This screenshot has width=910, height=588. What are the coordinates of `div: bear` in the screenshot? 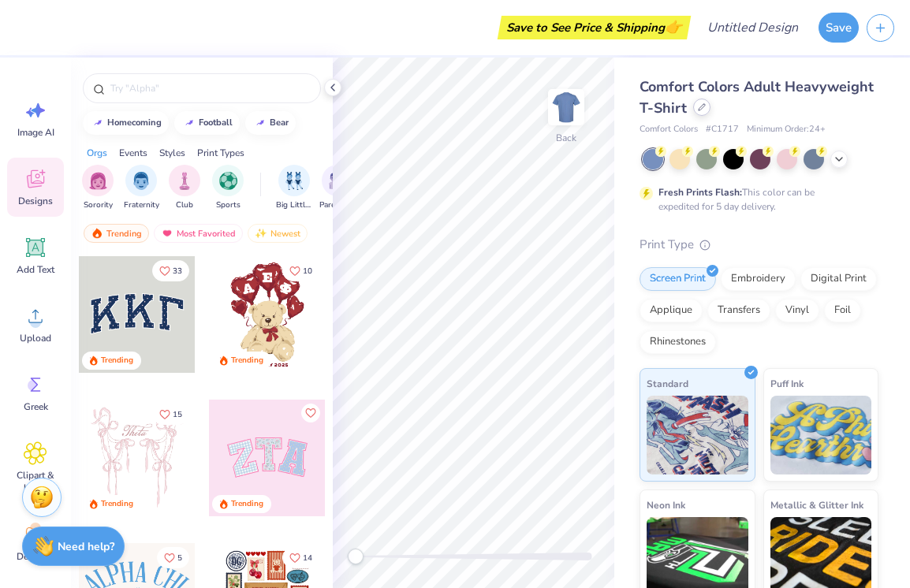 It's located at (279, 122).